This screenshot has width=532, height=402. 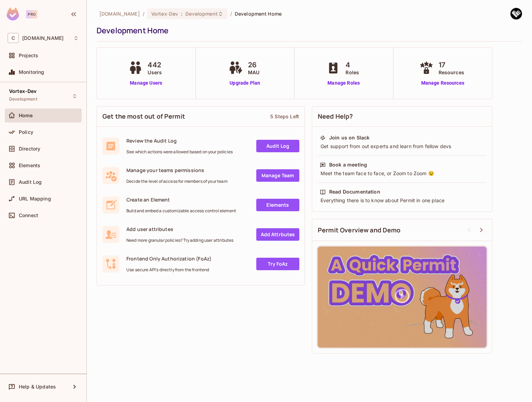 I want to click on a: Manage Resources, so click(x=443, y=83).